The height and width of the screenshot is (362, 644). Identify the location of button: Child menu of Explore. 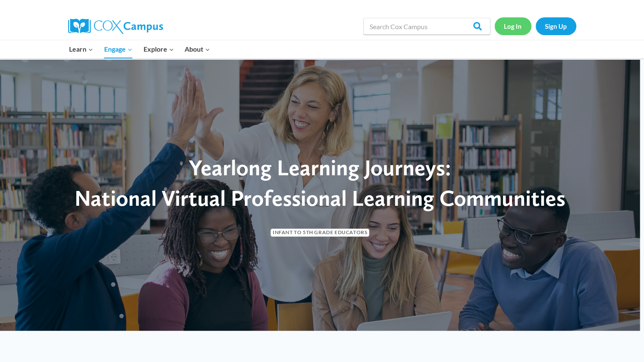
(159, 49).